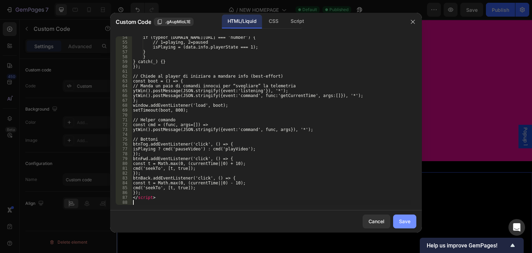 This screenshot has width=532, height=253. I want to click on div: 61, so click(124, 71).